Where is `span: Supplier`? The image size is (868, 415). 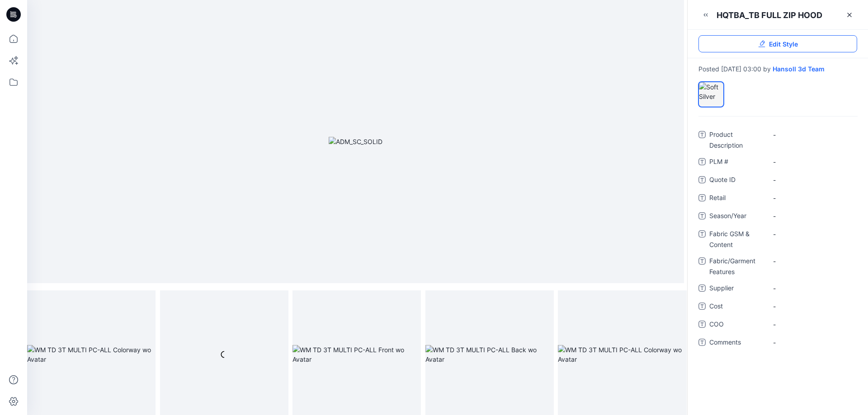 span: Supplier is located at coordinates (736, 289).